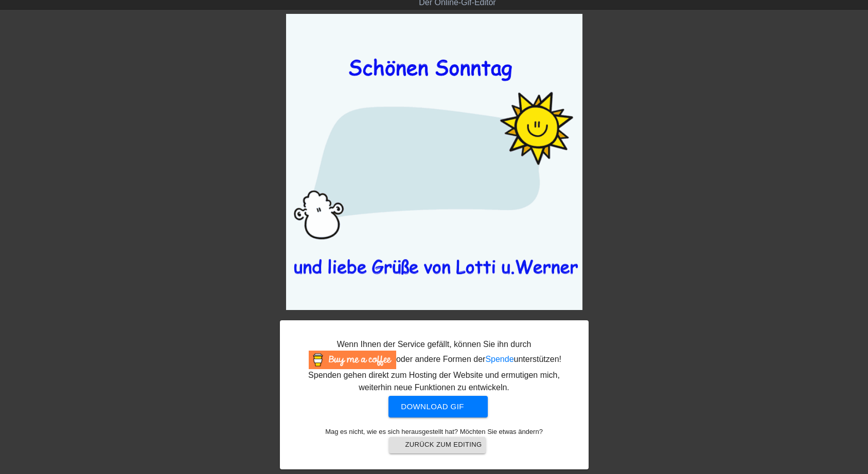 The image size is (868, 474). I want to click on span: arrow-back, so click(399, 445).